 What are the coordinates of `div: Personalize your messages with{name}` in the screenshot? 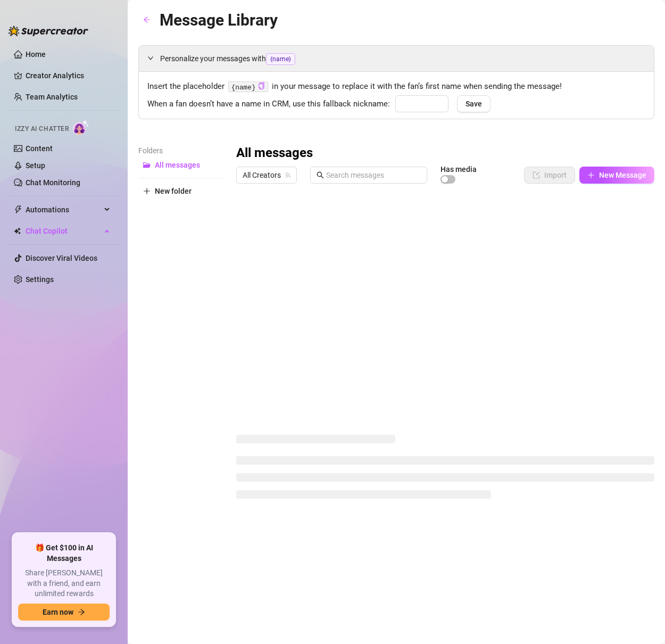 It's located at (397, 59).